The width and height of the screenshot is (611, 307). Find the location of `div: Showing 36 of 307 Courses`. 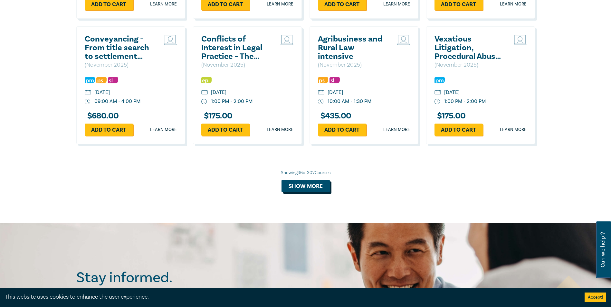

div: Showing 36 of 307 Courses is located at coordinates (306, 173).